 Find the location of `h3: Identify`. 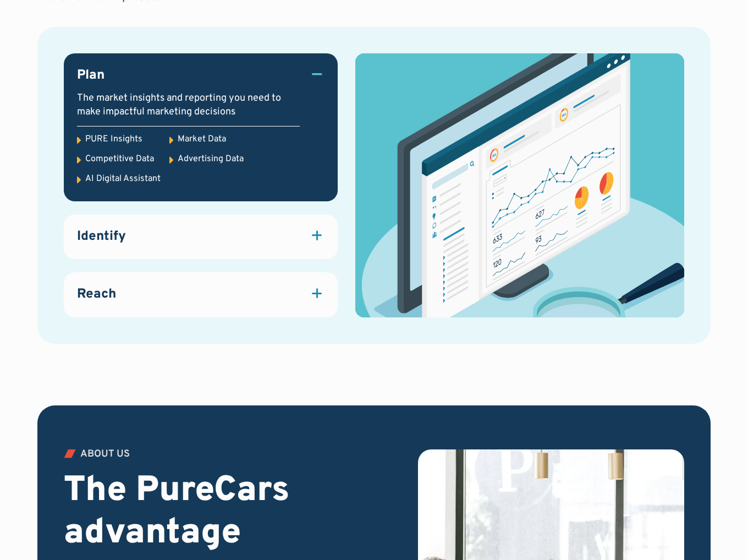

h3: Identify is located at coordinates (101, 237).